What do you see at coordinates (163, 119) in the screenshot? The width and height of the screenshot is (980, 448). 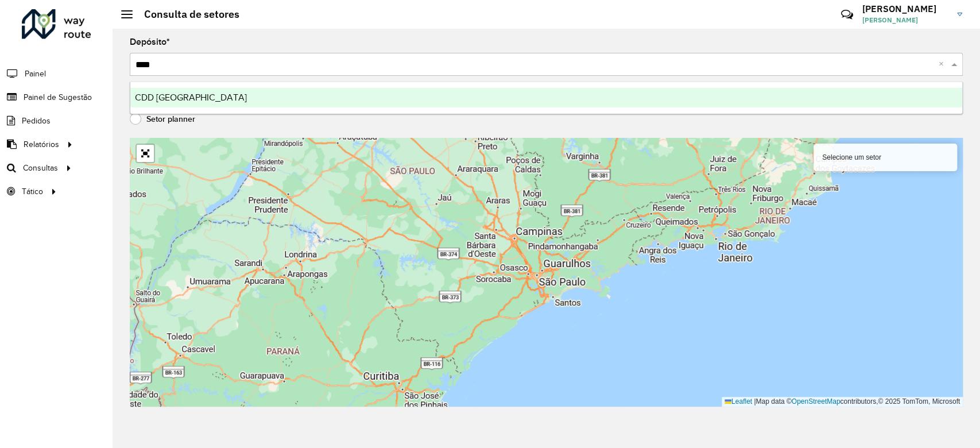 I see `label: Setor planner` at bounding box center [163, 119].